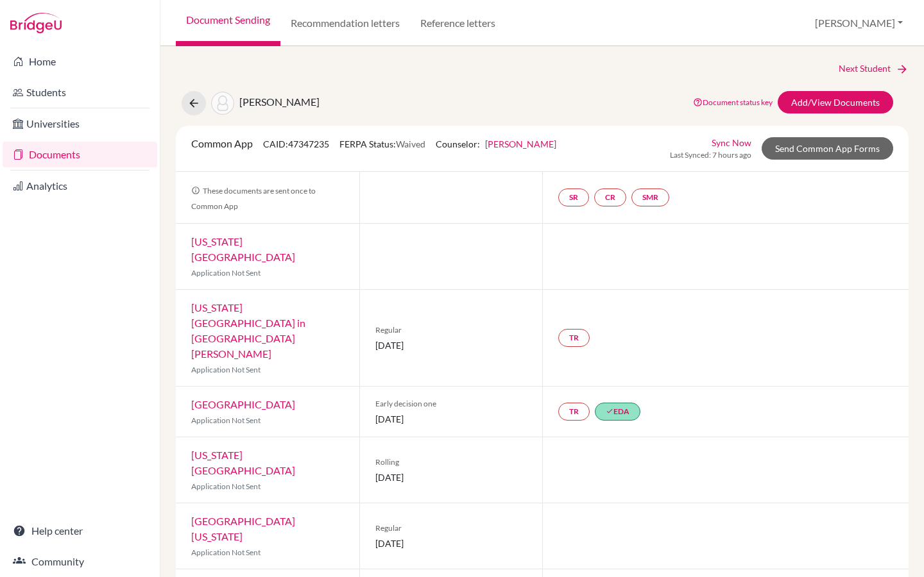 The width and height of the screenshot is (924, 577). Describe the element at coordinates (410, 144) in the screenshot. I see `span: Waived` at that location.